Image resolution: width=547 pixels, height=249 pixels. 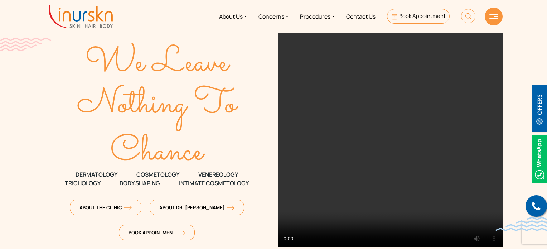 What do you see at coordinates (158, 104) in the screenshot?
I see `text: Nothing To` at bounding box center [158, 104].